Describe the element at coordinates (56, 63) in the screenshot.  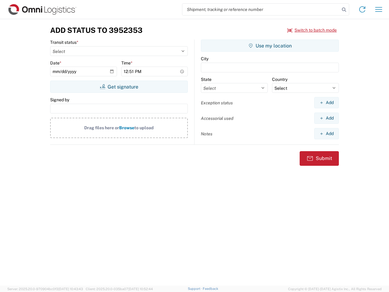
I see `label: Date` at that location.